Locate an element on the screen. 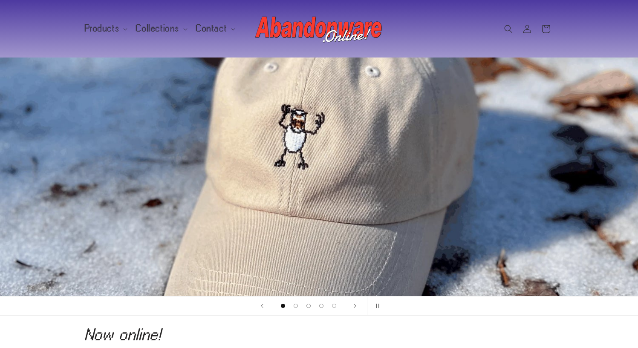 The height and width of the screenshot is (348, 638). button: Load slide 4 of 5 is located at coordinates (321, 306).